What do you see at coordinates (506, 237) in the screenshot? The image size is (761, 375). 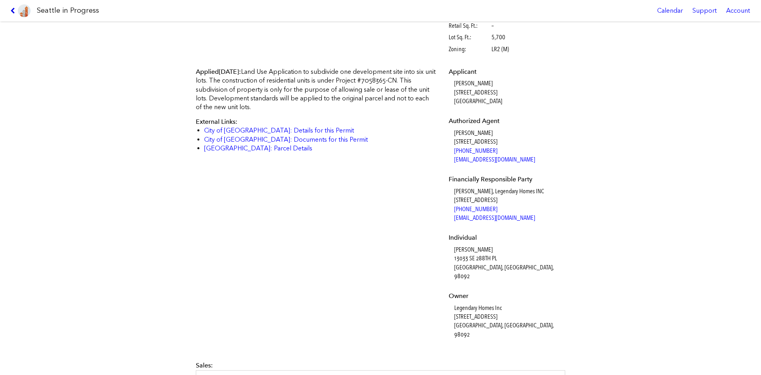 I see `dt: Individual` at bounding box center [506, 237].